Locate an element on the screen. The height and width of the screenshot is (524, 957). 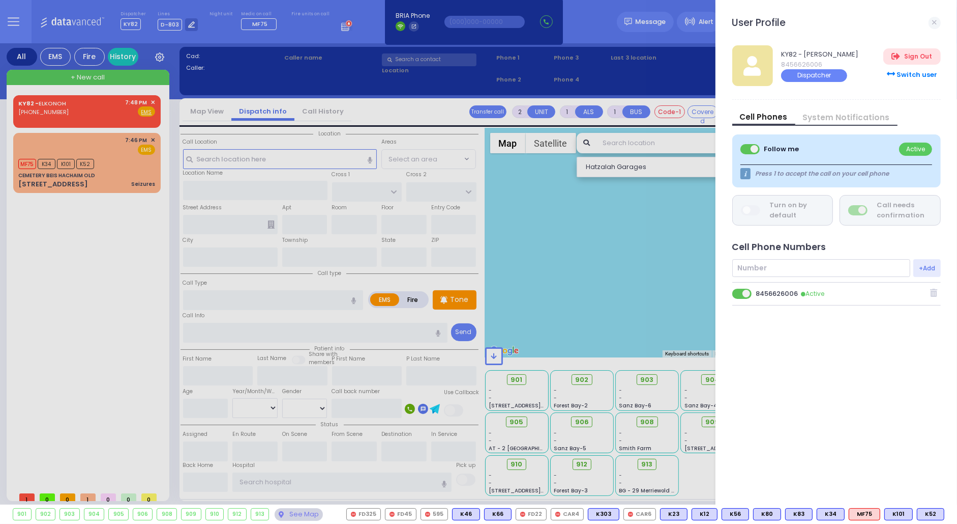
div: K83 is located at coordinates (799, 514).